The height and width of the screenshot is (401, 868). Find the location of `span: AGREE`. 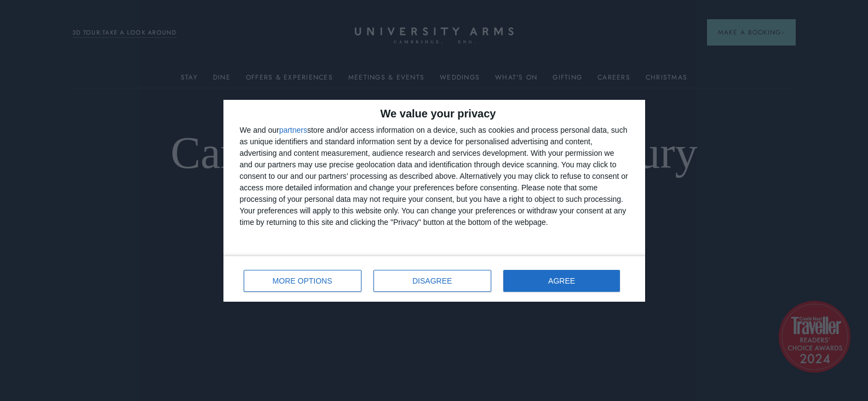

span: AGREE is located at coordinates (561, 281).